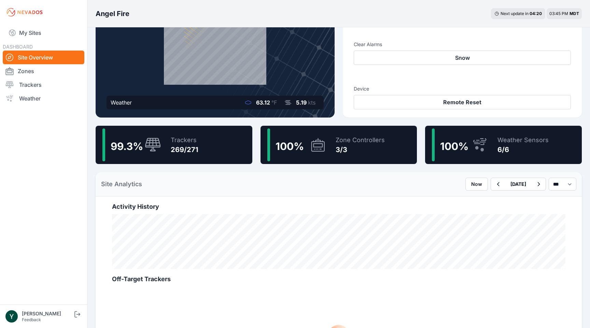 The height and width of the screenshot is (328, 590). What do you see at coordinates (338, 206) in the screenshot?
I see `h2: Activity History` at bounding box center [338, 206].